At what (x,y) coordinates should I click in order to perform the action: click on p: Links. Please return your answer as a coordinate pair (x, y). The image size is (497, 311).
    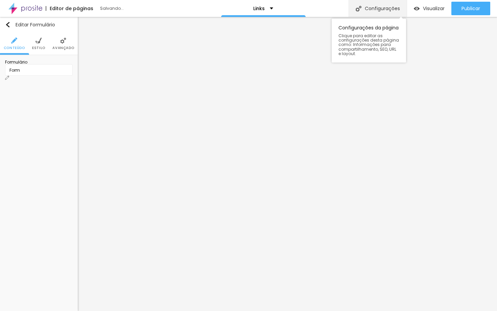
    Looking at the image, I should click on (259, 8).